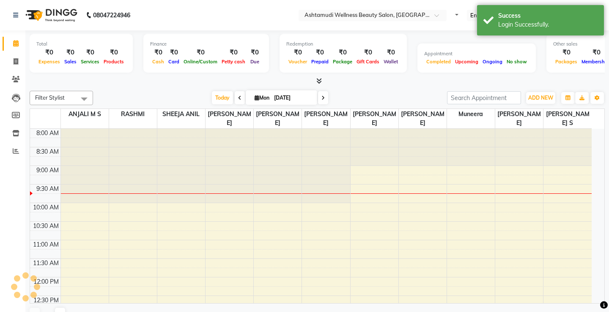  Describe the element at coordinates (50, 98) in the screenshot. I see `span: Filter Stylist` at that location.